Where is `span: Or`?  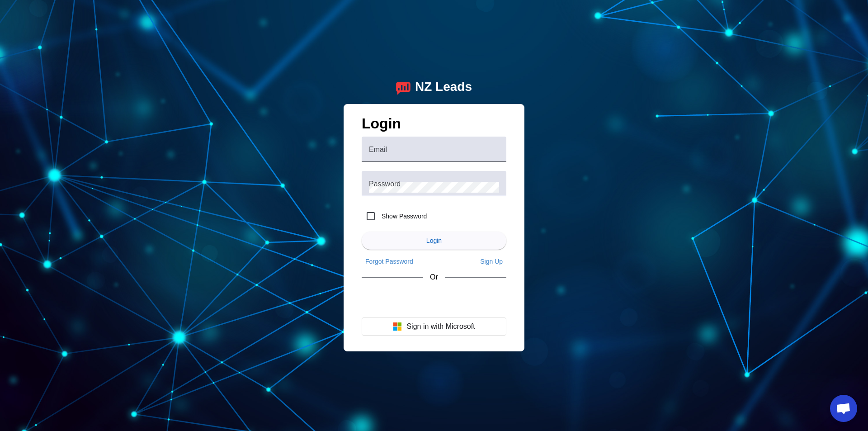 span: Or is located at coordinates (434, 277).